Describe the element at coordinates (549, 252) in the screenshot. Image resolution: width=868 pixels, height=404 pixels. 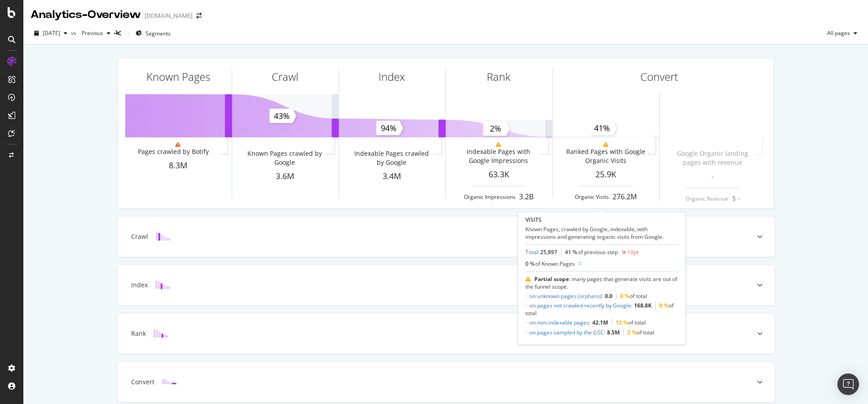
I see `span: 25,897` at that location.